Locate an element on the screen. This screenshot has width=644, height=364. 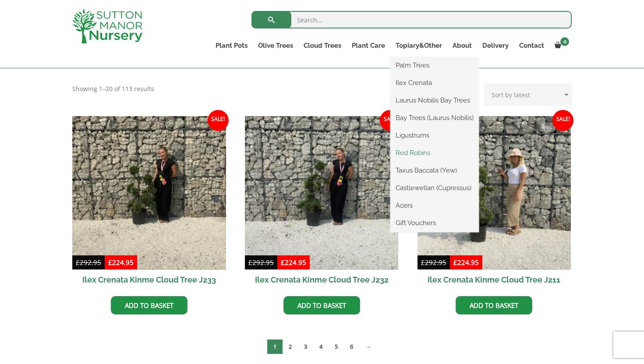
a: Page 3 is located at coordinates (305, 346).